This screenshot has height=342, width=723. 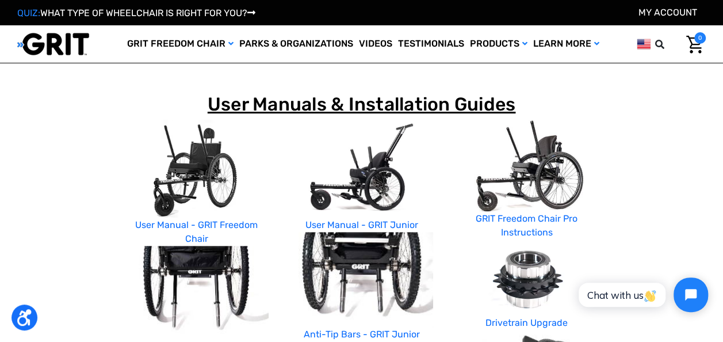 I want to click on a: User Manual - GRIT Freedom Chair, so click(x=196, y=231).